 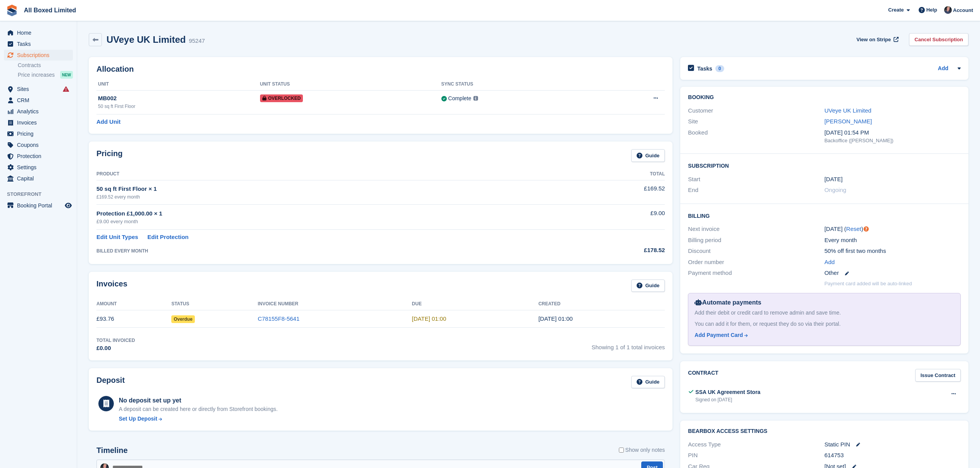 I want to click on td: £9.00, so click(x=612, y=217).